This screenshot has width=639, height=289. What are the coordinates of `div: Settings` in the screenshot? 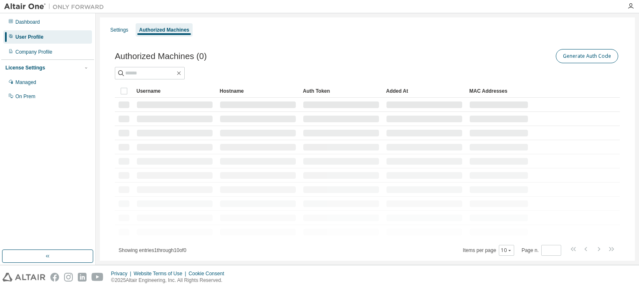 It's located at (119, 30).